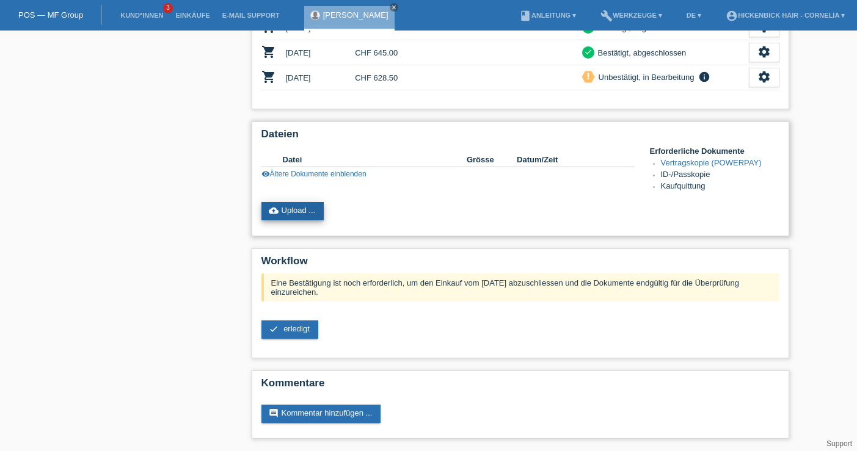  What do you see at coordinates (51, 15) in the screenshot?
I see `a: POS — MF Group` at bounding box center [51, 15].